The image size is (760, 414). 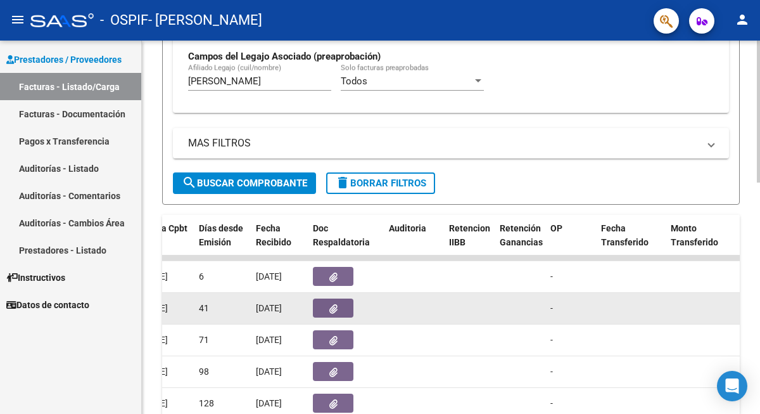 I want to click on datatable-header-cell: OP, so click(x=571, y=243).